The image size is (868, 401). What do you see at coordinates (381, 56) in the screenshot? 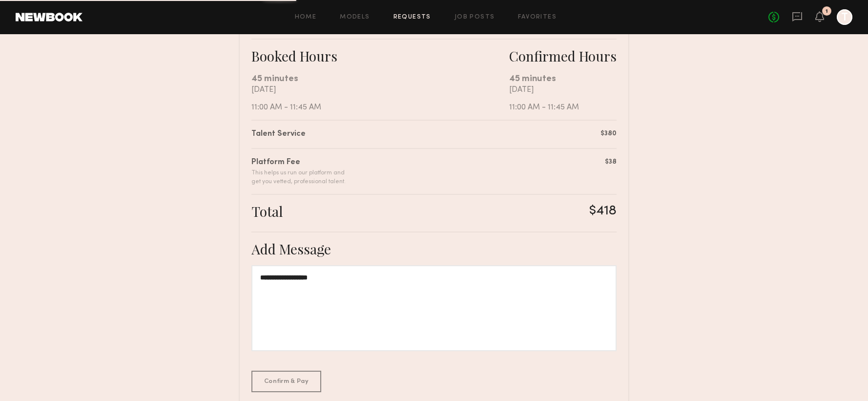
I see `div: Booked Hours` at bounding box center [381, 56].